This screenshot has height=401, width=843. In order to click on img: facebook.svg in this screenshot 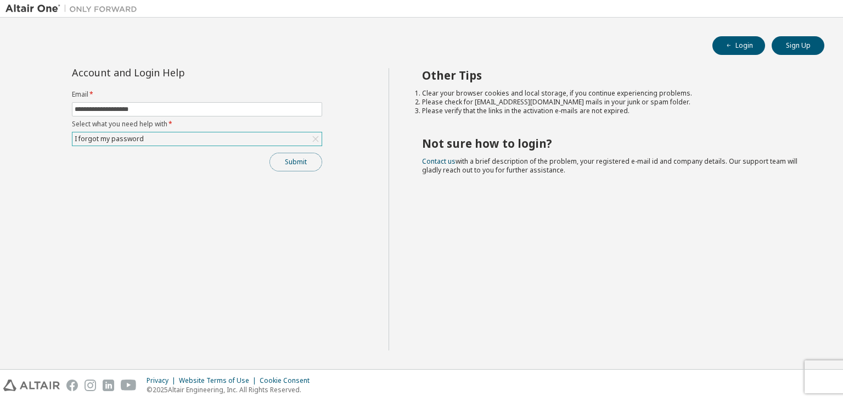, I will do `click(72, 385)`.